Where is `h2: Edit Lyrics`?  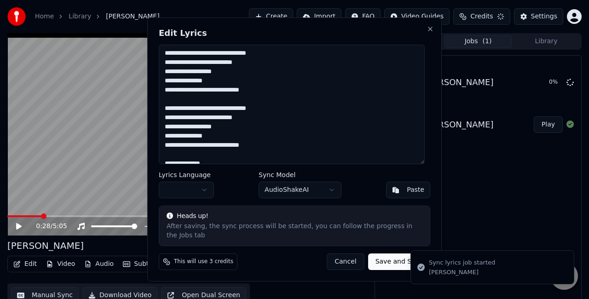 h2: Edit Lyrics is located at coordinates (294, 33).